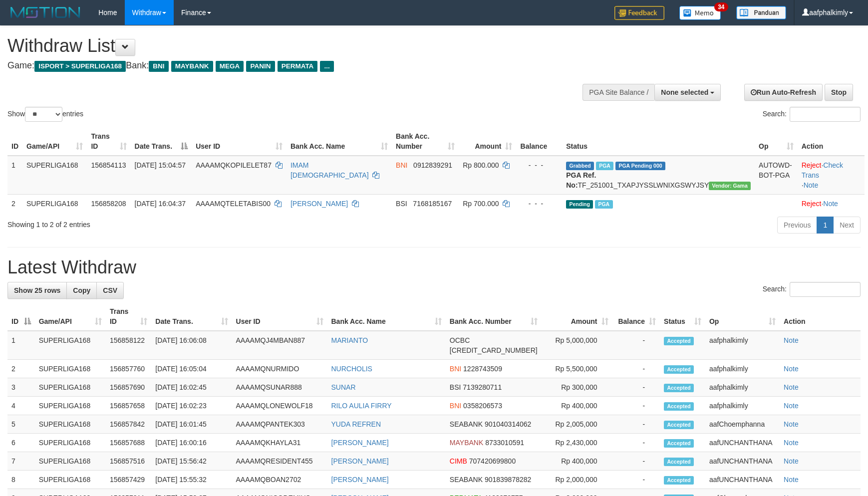  Describe the element at coordinates (481, 204) in the screenshot. I see `span: Rp 700.000` at that location.